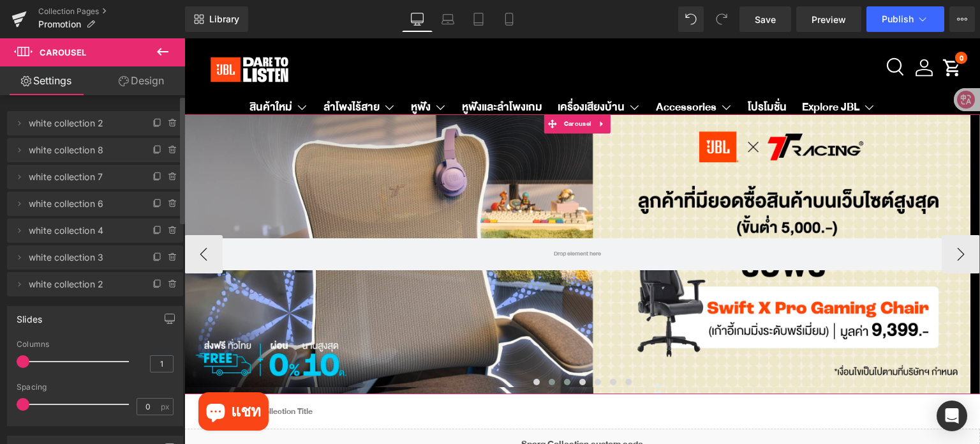 The width and height of the screenshot is (980, 444). I want to click on a: หูฟังและลำโพงเกม, so click(318, 69).